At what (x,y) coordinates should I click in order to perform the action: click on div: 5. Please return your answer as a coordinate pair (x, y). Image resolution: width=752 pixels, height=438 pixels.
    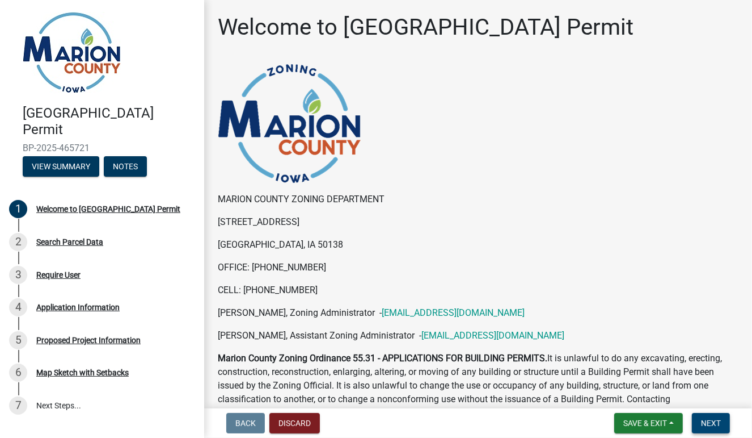
    Looking at the image, I should click on (18, 340).